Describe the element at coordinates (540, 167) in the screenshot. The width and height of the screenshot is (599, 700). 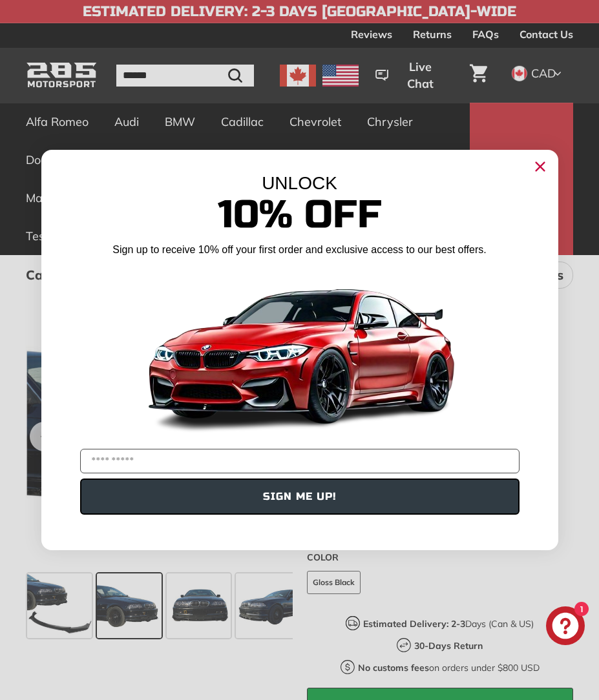
I see `button: Close dialog` at that location.